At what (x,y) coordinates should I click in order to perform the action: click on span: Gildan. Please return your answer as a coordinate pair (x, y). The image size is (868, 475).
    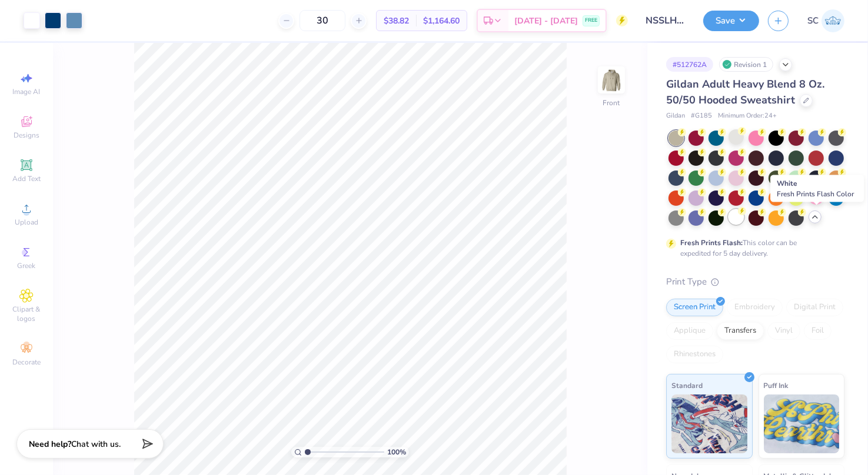
    Looking at the image, I should click on (675, 116).